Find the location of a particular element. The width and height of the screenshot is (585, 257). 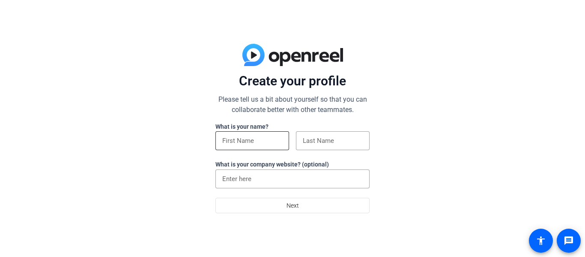

label: What is your name? is located at coordinates (242, 126).